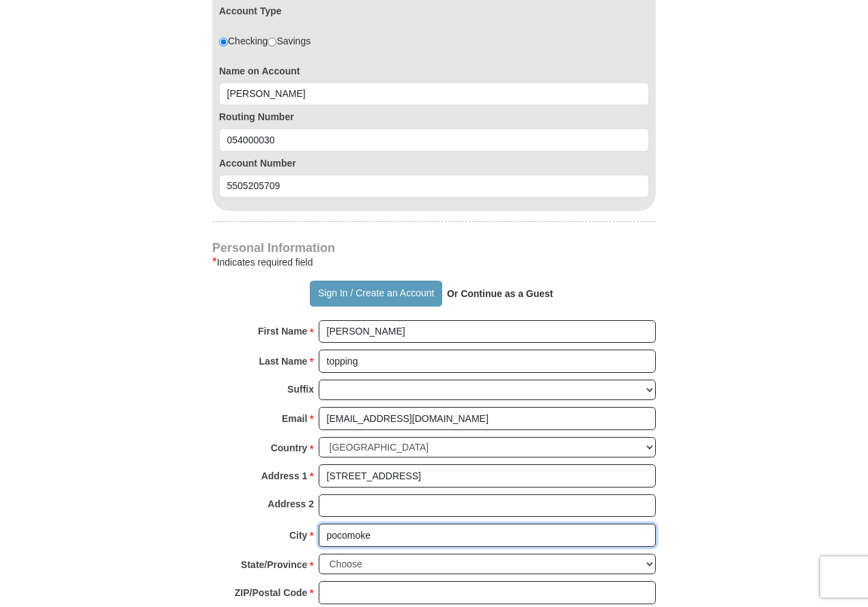  Describe the element at coordinates (500, 294) in the screenshot. I see `strong: Or Continue as a Guest` at that location.